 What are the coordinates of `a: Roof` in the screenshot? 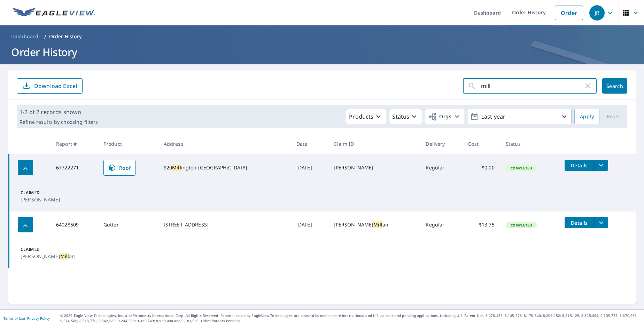 It's located at (119, 168).